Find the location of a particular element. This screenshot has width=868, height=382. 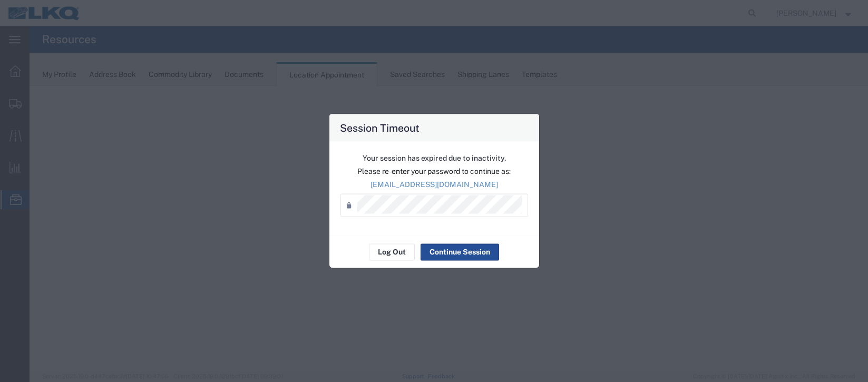

button: Log Out is located at coordinates (392, 252).